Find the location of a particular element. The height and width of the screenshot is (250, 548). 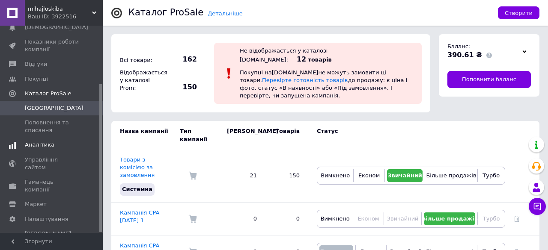

div: Ваш ID: 3922516 is located at coordinates (65, 17).